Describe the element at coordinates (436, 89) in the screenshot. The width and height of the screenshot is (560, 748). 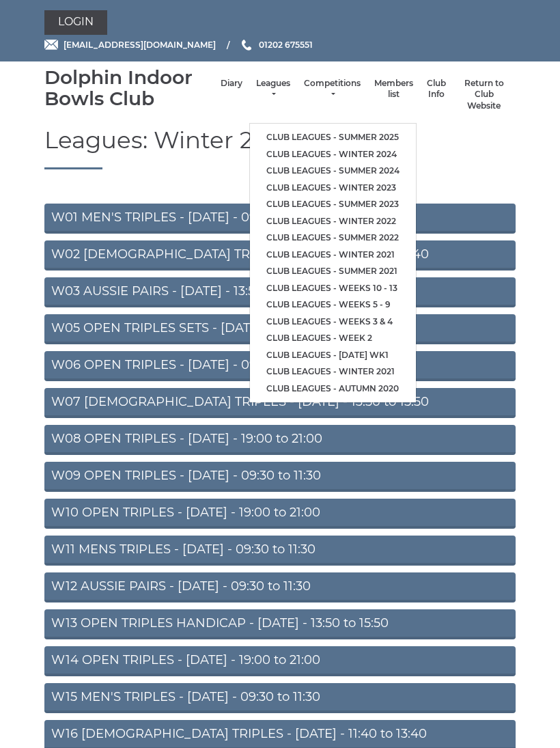
I see `a: Club Info` at that location.